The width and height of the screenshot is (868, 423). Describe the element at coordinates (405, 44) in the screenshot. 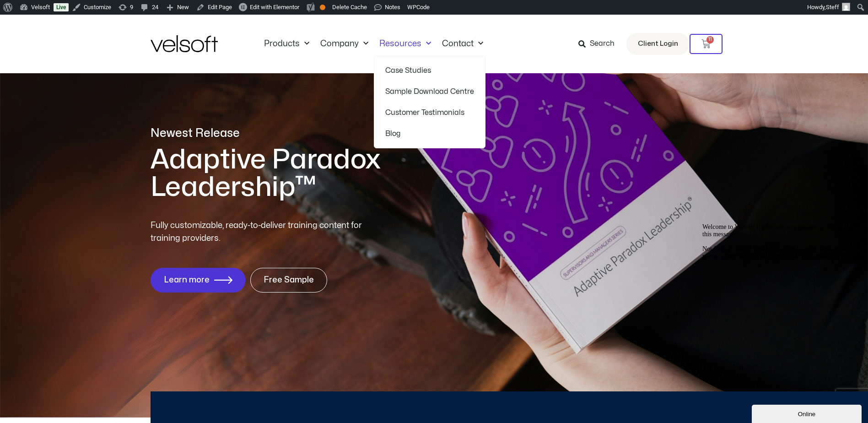

I see `a: ResourcesMenu Toggle` at that location.